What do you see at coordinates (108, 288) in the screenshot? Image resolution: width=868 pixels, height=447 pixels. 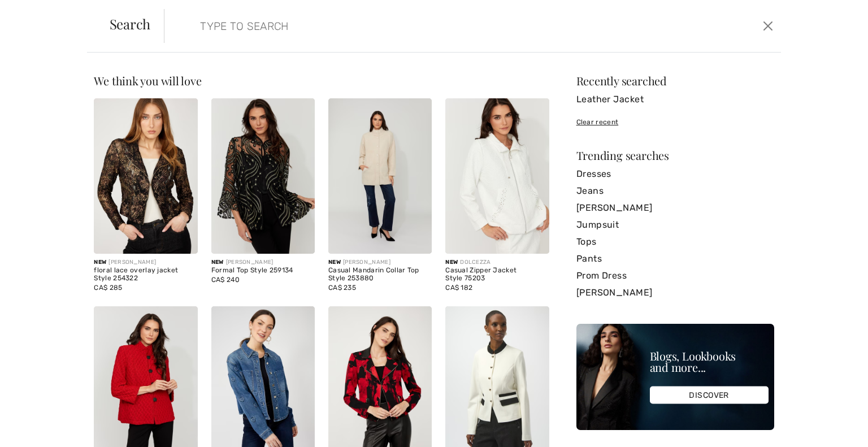 I see `span: CA$ 285` at bounding box center [108, 288].